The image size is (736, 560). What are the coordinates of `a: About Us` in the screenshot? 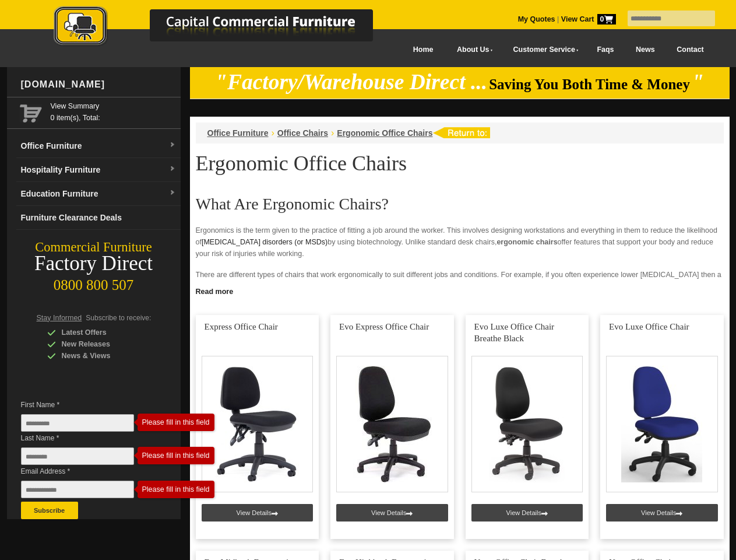 It's located at (472, 50).